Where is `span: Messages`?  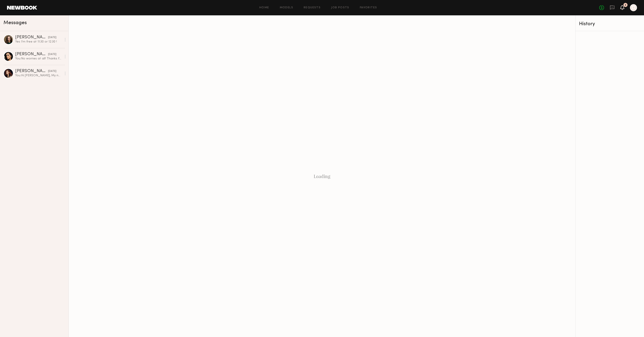 span: Messages is located at coordinates (15, 23).